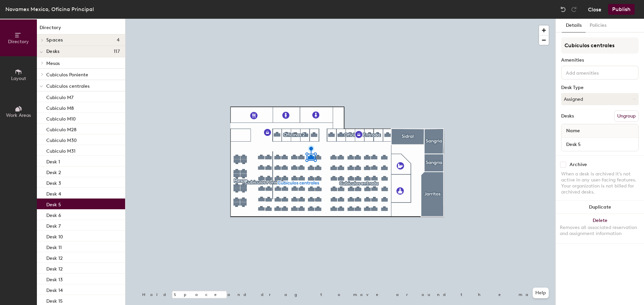 The height and width of the screenshot is (305, 644). What do you see at coordinates (599, 231) in the screenshot?
I see `div: Removes all associated reservation and assignment information` at bounding box center [599, 231].